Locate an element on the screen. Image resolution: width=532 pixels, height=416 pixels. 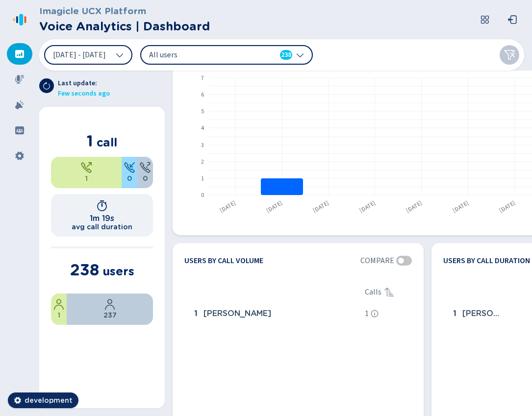
h2: Voice Analytics | Dashboard is located at coordinates (124, 27).